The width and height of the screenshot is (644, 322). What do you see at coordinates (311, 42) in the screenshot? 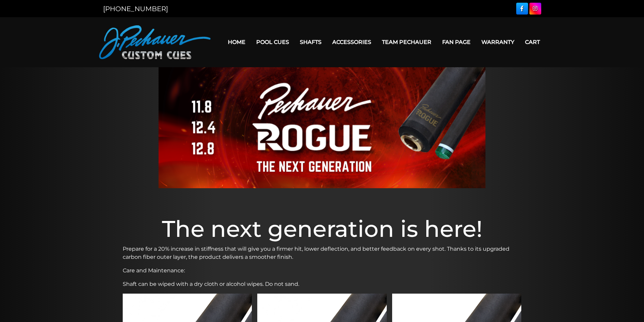
I see `a: Shafts` at bounding box center [311, 42].